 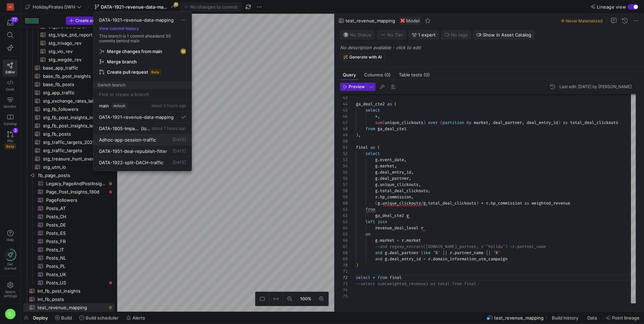 I want to click on span: about 3 hours ago, so click(x=169, y=105).